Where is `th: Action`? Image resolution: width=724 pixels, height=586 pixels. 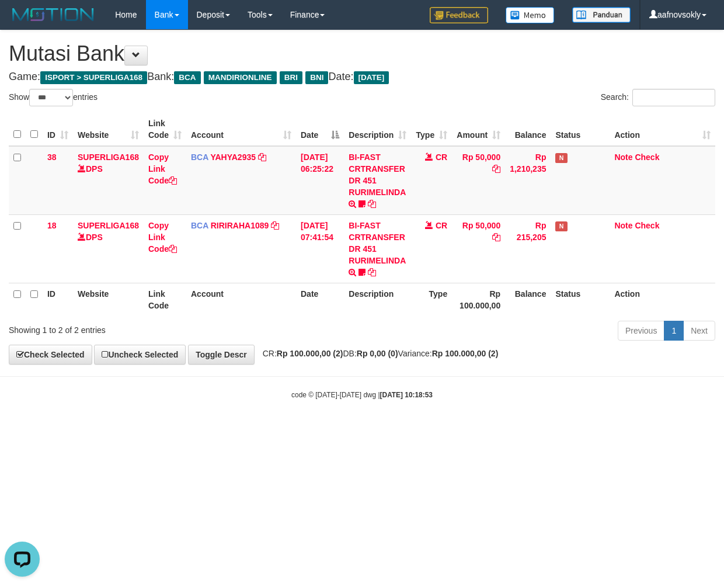
th: Action is located at coordinates (662, 299).